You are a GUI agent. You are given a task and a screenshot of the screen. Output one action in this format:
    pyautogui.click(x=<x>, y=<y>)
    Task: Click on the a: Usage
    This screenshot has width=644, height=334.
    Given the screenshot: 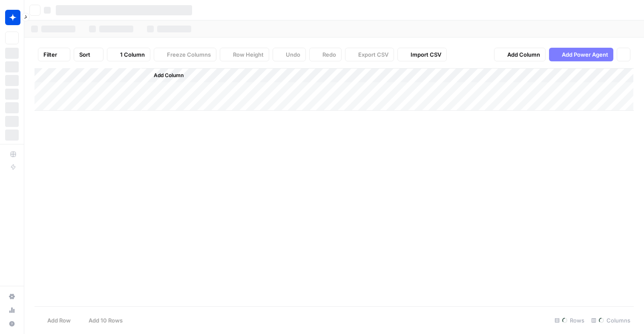 What is the action you would take?
    pyautogui.click(x=12, y=310)
    